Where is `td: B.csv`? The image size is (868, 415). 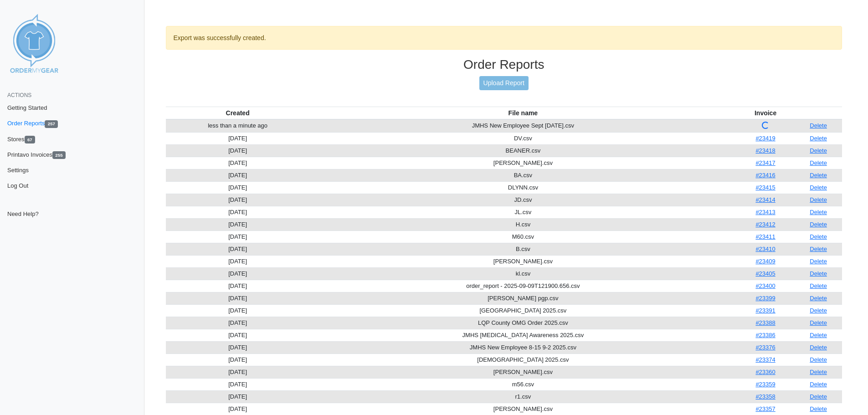 td: B.csv is located at coordinates (523, 249).